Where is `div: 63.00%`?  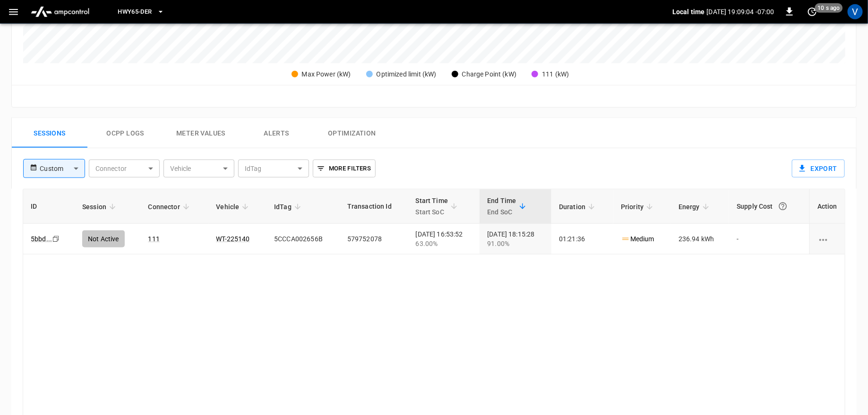 div: 63.00% is located at coordinates (444, 244).